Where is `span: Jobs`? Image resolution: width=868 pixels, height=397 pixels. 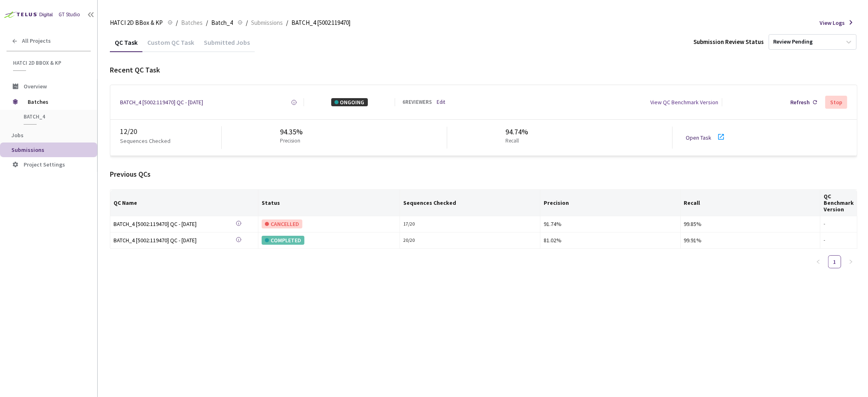 span: Jobs is located at coordinates (17, 135).